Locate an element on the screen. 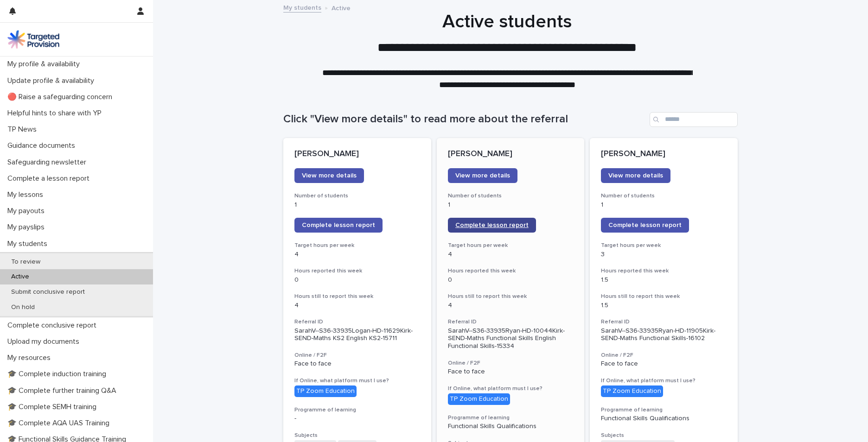  p: TP News is located at coordinates (24, 129).